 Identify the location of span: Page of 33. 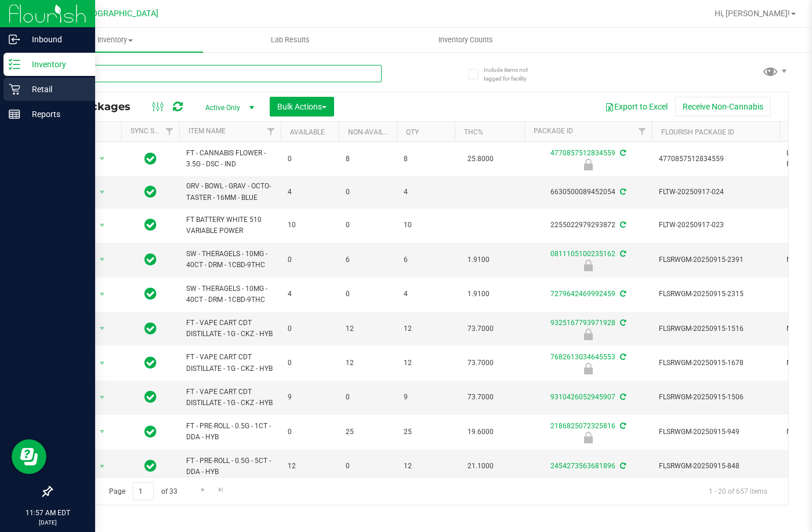
(143, 491).